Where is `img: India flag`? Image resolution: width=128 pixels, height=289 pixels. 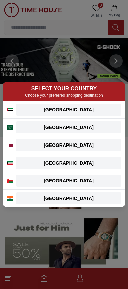
img: India flag is located at coordinates (10, 198).